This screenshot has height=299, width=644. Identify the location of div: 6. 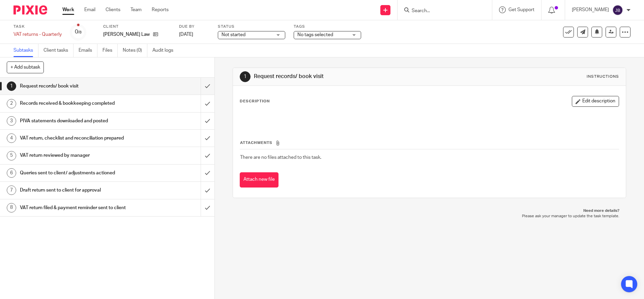
(12, 172).